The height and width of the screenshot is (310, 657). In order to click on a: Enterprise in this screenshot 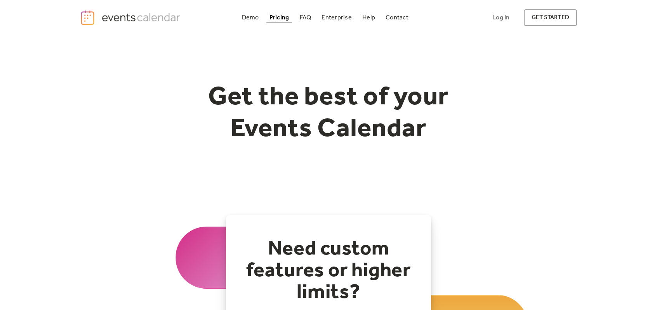, I will do `click(336, 17)`.